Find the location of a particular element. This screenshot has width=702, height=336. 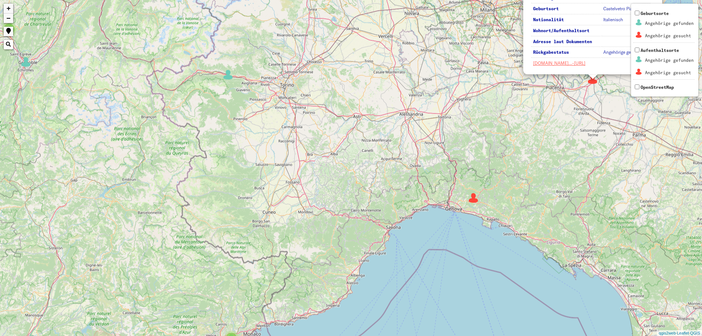

span: OpenStreetMap is located at coordinates (657, 87).